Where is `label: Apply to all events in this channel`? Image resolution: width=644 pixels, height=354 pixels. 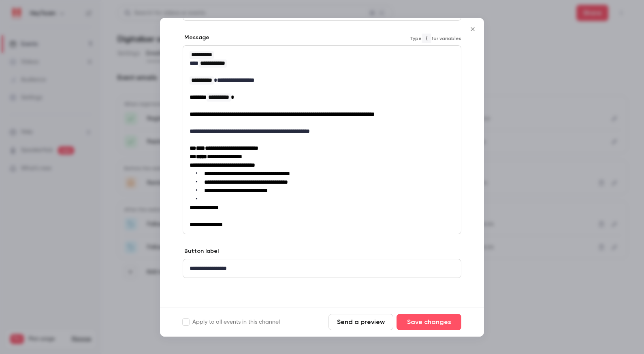
label: Apply to all events in this channel is located at coordinates (231, 322).